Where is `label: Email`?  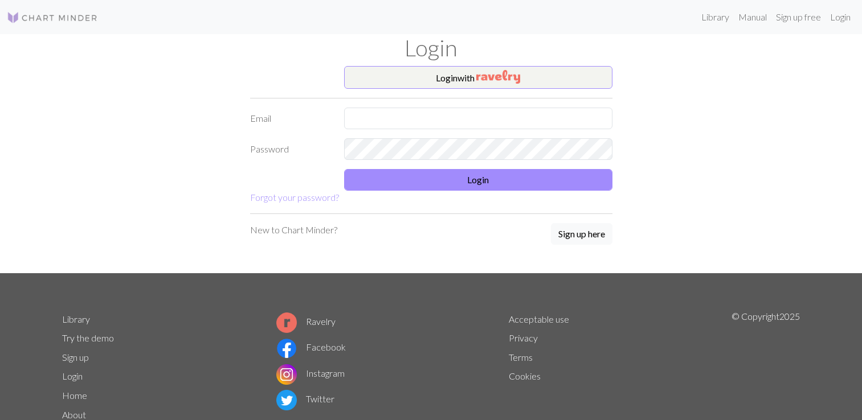 label: Email is located at coordinates (290, 119).